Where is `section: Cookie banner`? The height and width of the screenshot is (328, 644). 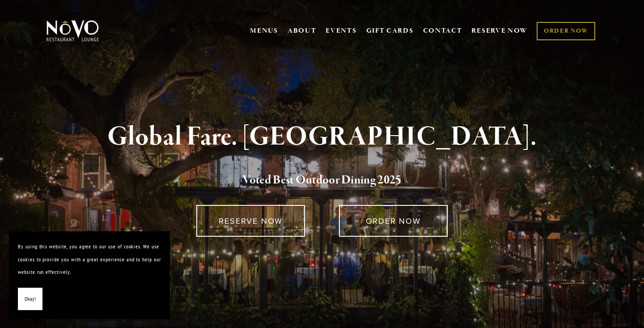 section: Cookie banner is located at coordinates (89, 276).